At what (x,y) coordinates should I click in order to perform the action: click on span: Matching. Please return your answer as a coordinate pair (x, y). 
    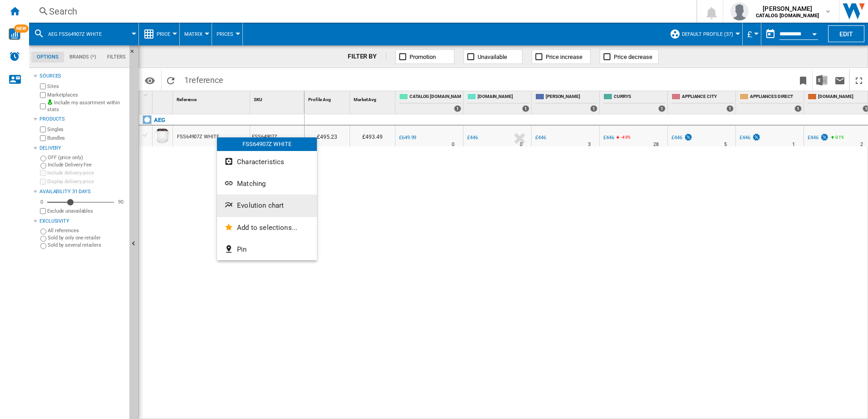
    Looking at the image, I should click on (251, 184).